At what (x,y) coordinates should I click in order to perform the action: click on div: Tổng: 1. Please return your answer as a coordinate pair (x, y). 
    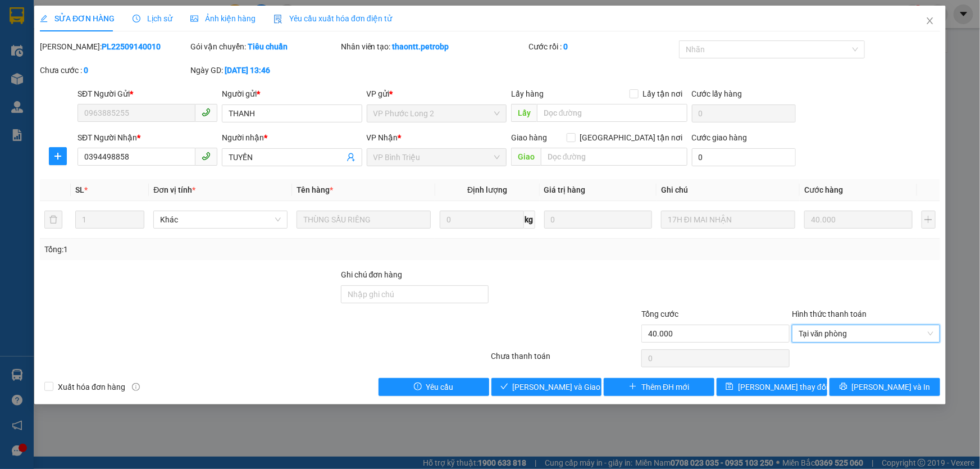
    Looking at the image, I should click on (211, 250).